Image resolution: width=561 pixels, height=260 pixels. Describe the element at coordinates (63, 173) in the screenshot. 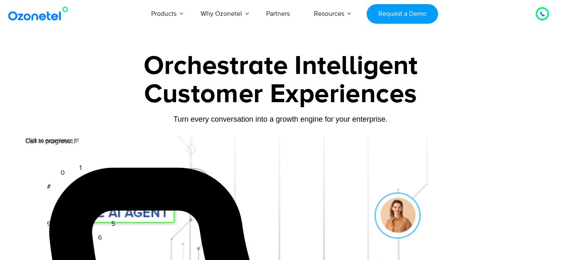

I see `div: 0` at that location.